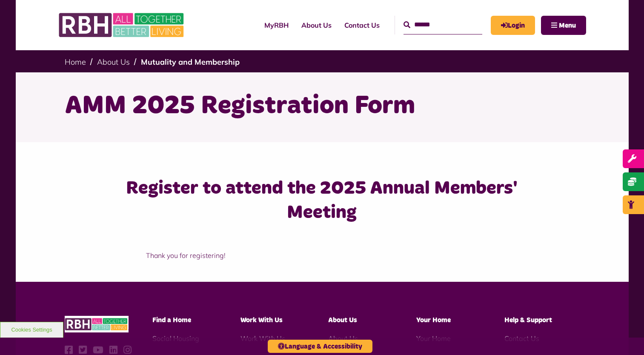  I want to click on a: Home, so click(75, 61).